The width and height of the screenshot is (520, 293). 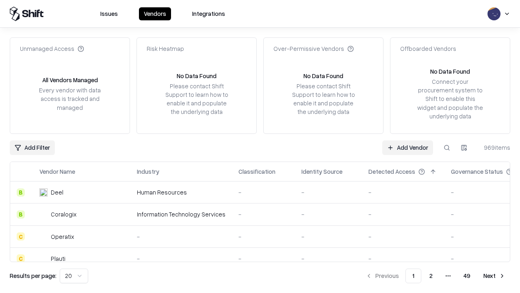 What do you see at coordinates (165, 48) in the screenshot?
I see `div: Risk Heatmap` at bounding box center [165, 48].